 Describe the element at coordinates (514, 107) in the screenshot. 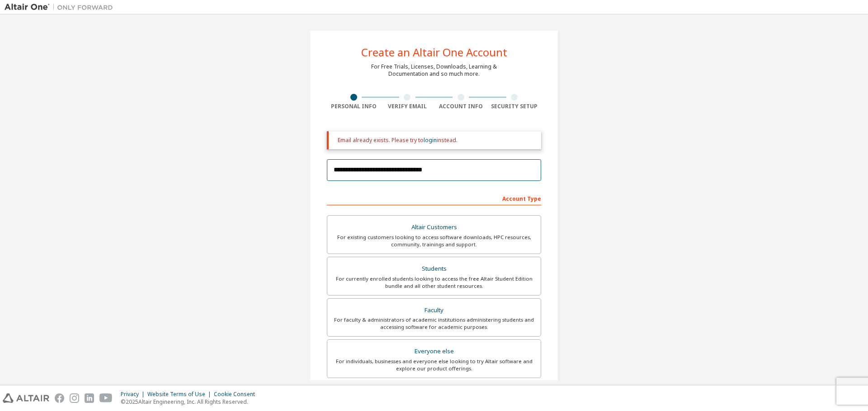

I see `div: Security Setup` at that location.